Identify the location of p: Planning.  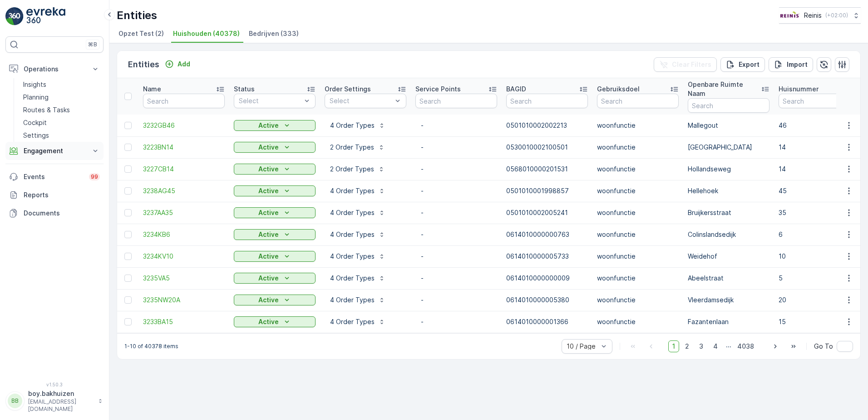
(36, 97).